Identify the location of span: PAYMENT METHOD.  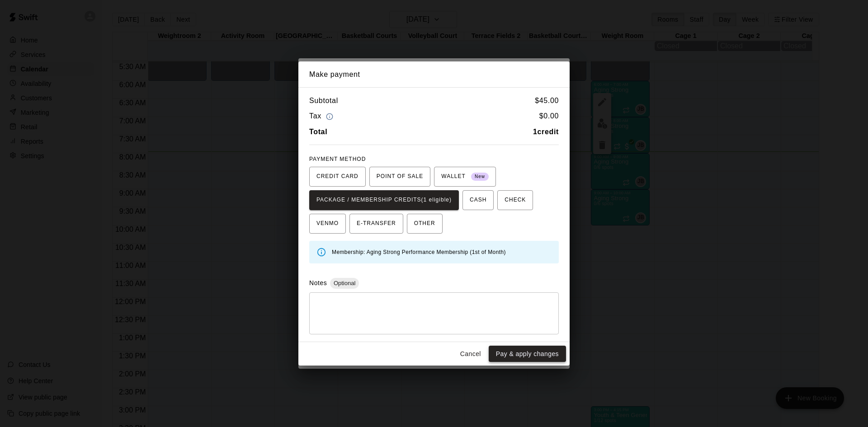
(337, 159).